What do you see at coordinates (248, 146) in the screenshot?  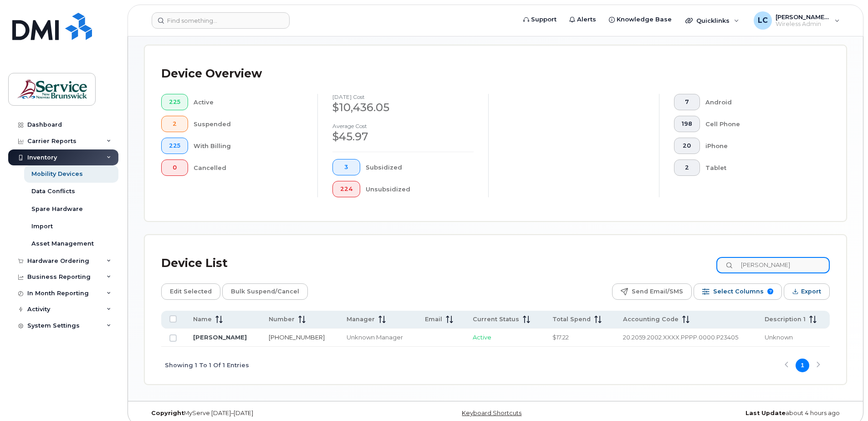 I see `div: With Billing` at bounding box center [248, 146].